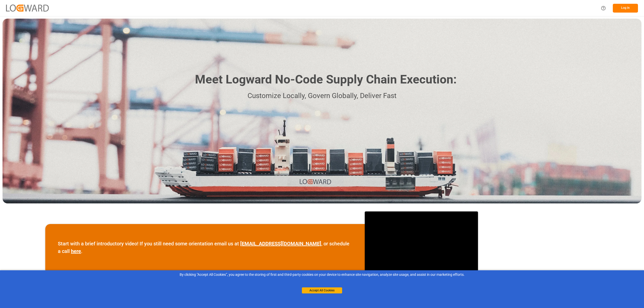  What do you see at coordinates (27, 8) in the screenshot?
I see `img: Logward_new_orange.png` at bounding box center [27, 8].